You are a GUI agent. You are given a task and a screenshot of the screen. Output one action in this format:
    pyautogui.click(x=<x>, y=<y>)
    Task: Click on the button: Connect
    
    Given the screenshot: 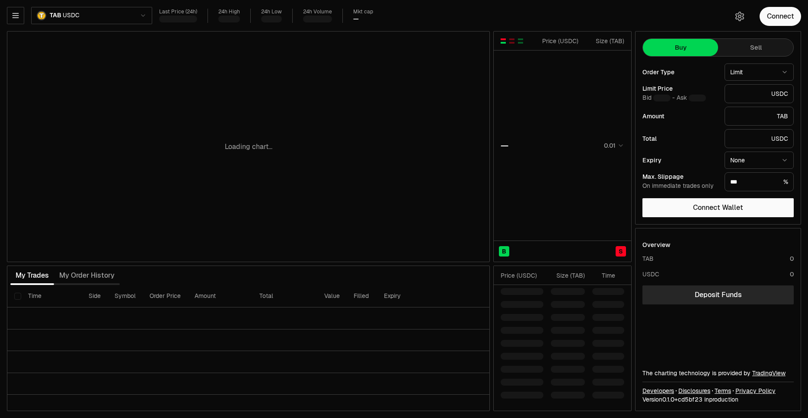 What is the action you would take?
    pyautogui.click(x=780, y=16)
    